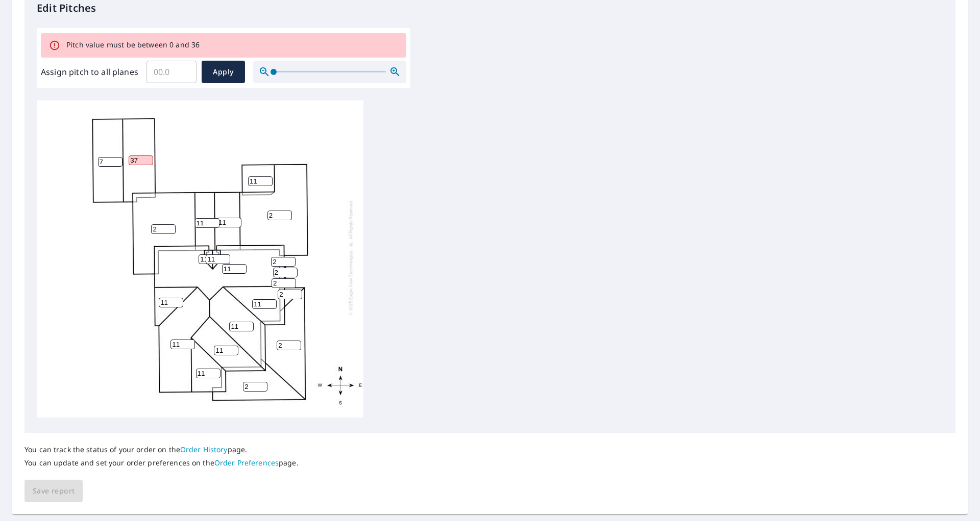 The height and width of the screenshot is (521, 980). Describe the element at coordinates (204, 449) in the screenshot. I see `a: Order History` at that location.